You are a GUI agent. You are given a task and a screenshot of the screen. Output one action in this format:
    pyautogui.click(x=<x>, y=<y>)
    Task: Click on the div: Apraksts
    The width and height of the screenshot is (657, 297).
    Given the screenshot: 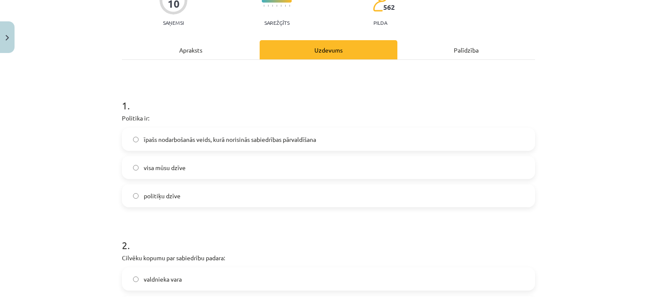 What is the action you would take?
    pyautogui.click(x=191, y=50)
    